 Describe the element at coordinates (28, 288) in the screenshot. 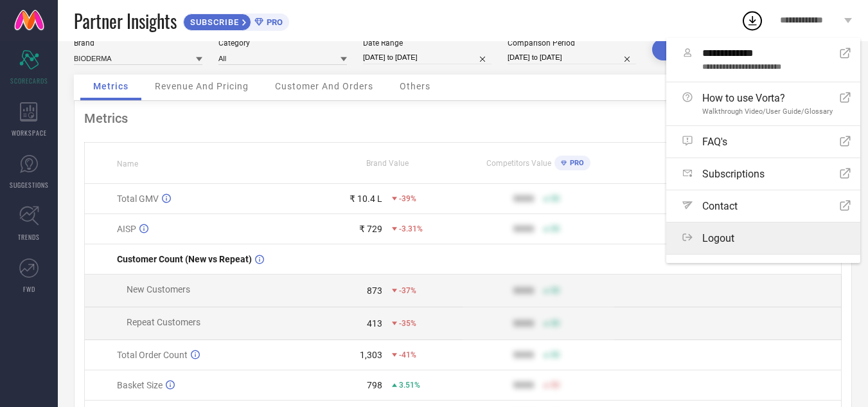

I see `span: FWD` at that location.